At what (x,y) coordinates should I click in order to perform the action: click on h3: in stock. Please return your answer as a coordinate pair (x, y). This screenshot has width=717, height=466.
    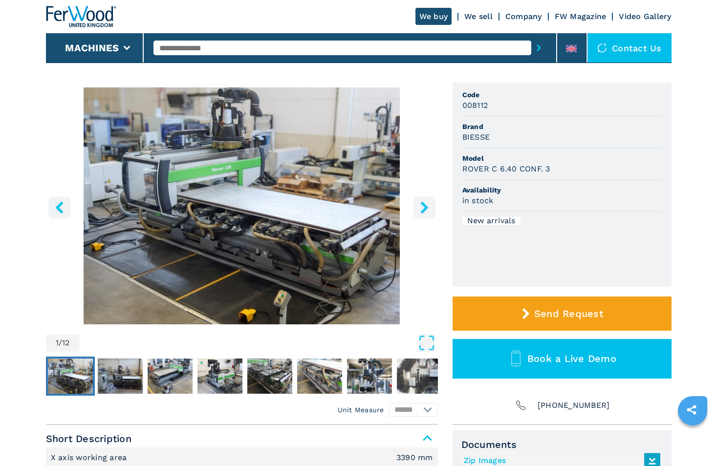
    Looking at the image, I should click on (478, 200).